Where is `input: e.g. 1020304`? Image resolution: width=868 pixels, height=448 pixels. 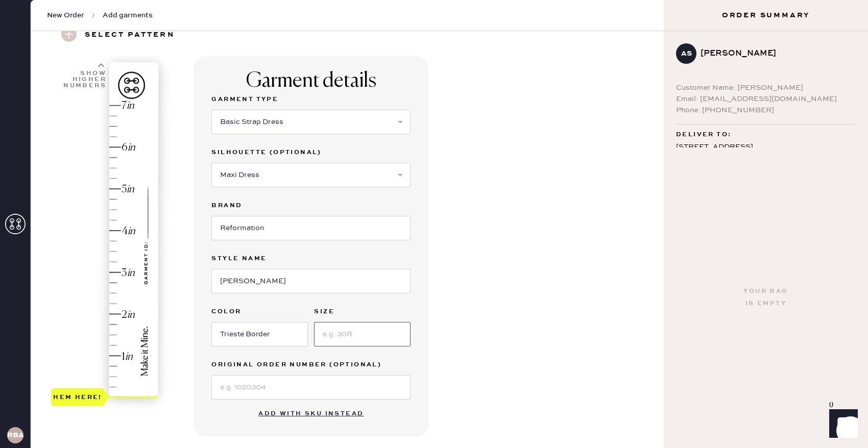
input: e.g. 1020304 is located at coordinates (311, 387).